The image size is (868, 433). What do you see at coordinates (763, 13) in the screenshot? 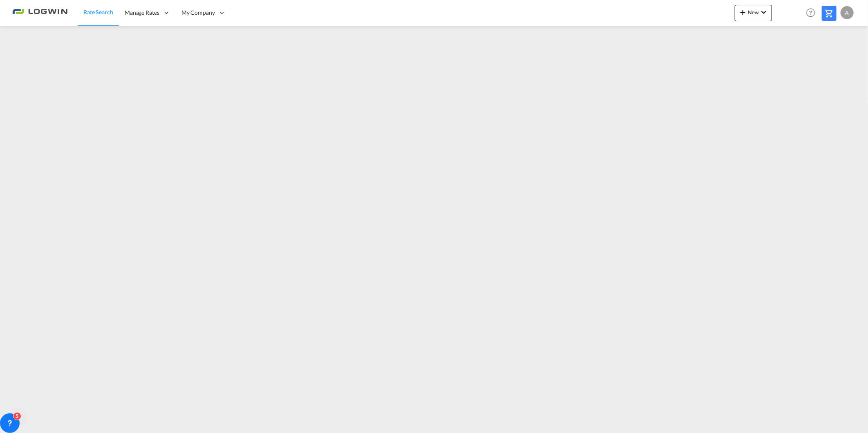
I see `md-icon: icon-chevron-down` at bounding box center [763, 13].